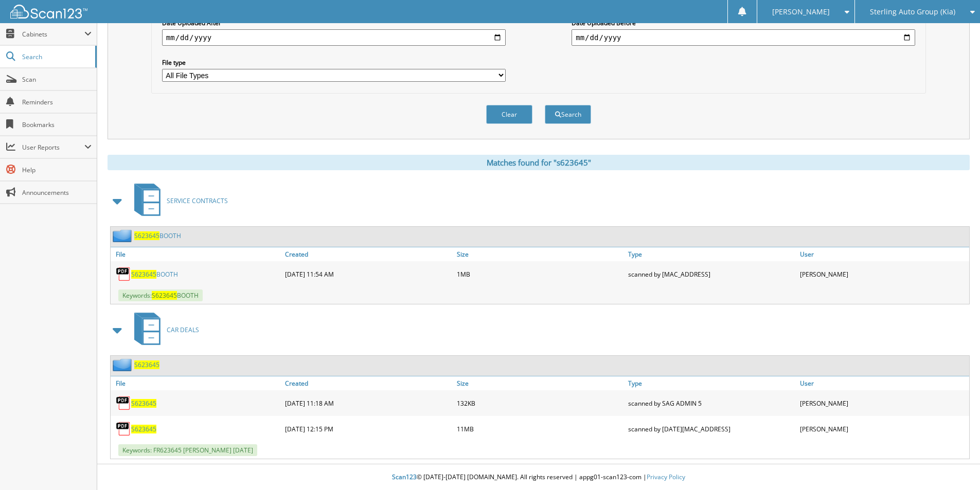 This screenshot has width=980, height=490. What do you see at coordinates (178, 200) in the screenshot?
I see `a: SERVICE CONTRACTS` at bounding box center [178, 200].